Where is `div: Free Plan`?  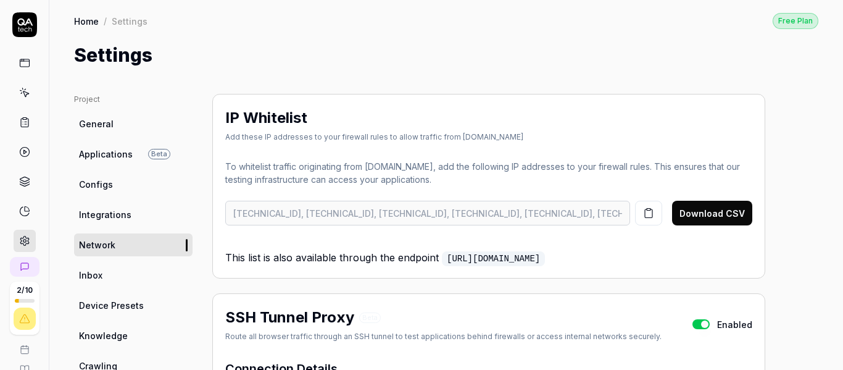
div: Free Plan is located at coordinates (796, 21).